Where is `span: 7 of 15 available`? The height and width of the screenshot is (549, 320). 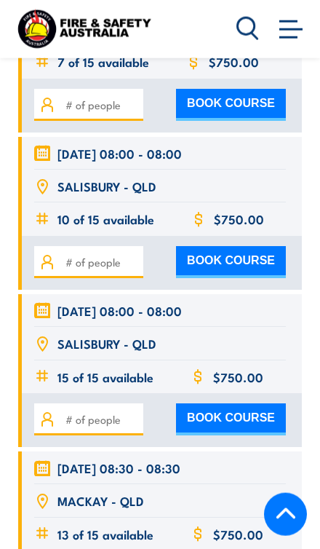 span: 7 of 15 available is located at coordinates (103, 61).